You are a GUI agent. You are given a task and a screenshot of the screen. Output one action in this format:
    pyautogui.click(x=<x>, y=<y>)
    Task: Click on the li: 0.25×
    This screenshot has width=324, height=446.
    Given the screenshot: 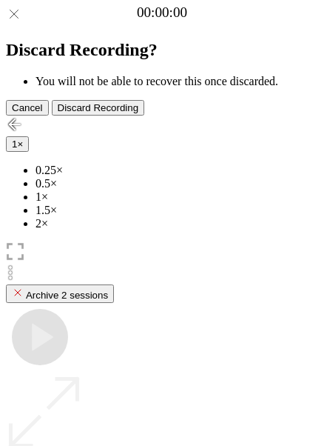 What is the action you would take?
    pyautogui.click(x=177, y=170)
    